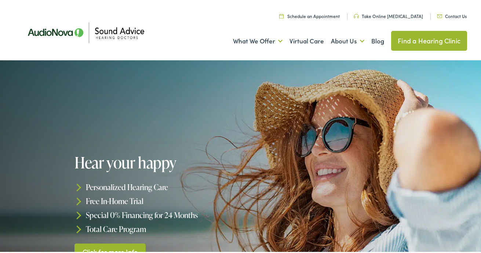 The image size is (481, 253). What do you see at coordinates (348, 40) in the screenshot?
I see `a: About Us` at bounding box center [348, 40].